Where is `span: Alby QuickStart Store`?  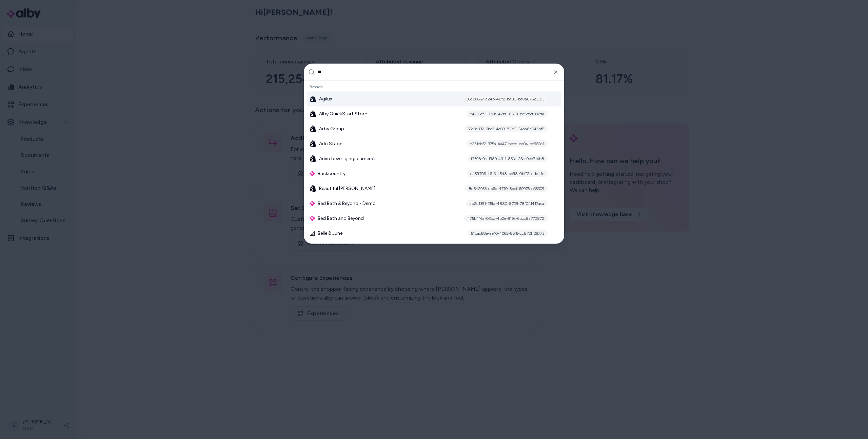 span: Alby QuickStart Store is located at coordinates (343, 113).